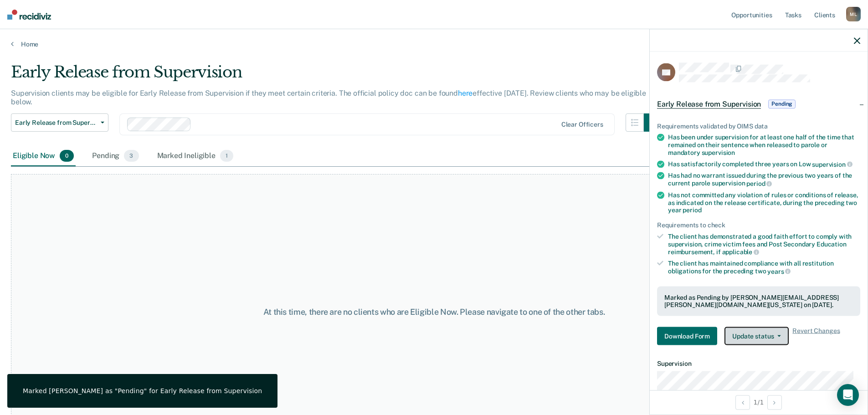 The width and height of the screenshot is (868, 415). What do you see at coordinates (759, 363) in the screenshot?
I see `dt: Supervision` at bounding box center [759, 363].